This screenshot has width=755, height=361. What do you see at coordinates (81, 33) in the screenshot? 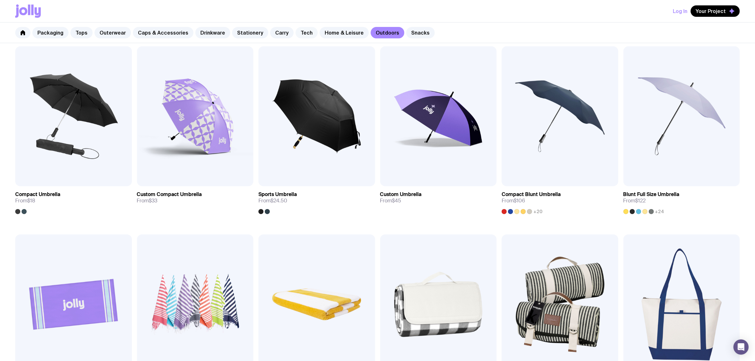
I see `a: Tops` at bounding box center [81, 33].